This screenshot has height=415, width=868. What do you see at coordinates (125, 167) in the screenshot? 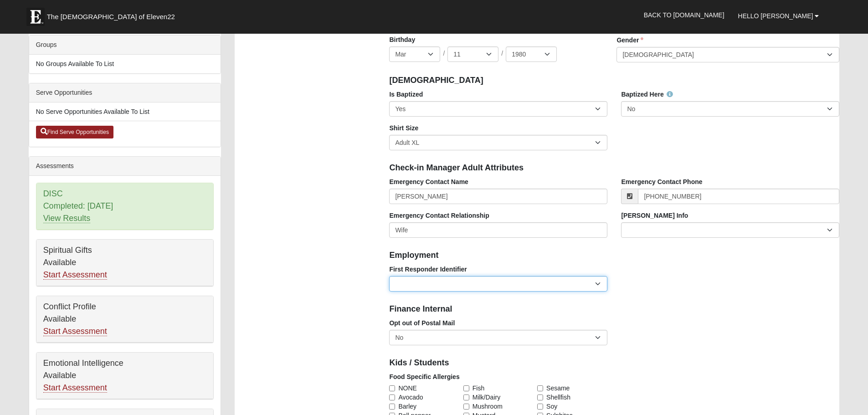
I see `div: Assessments` at bounding box center [125, 167].